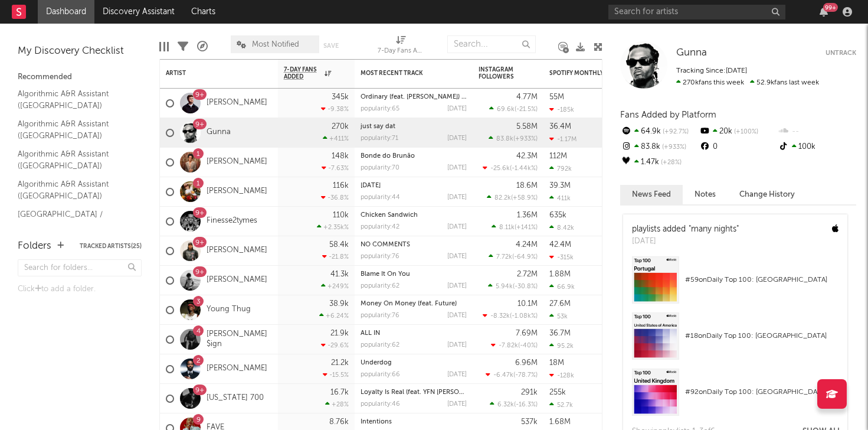 This screenshot has height=430, width=868. Describe the element at coordinates (526, 228) in the screenshot. I see `span: +141 %` at that location.